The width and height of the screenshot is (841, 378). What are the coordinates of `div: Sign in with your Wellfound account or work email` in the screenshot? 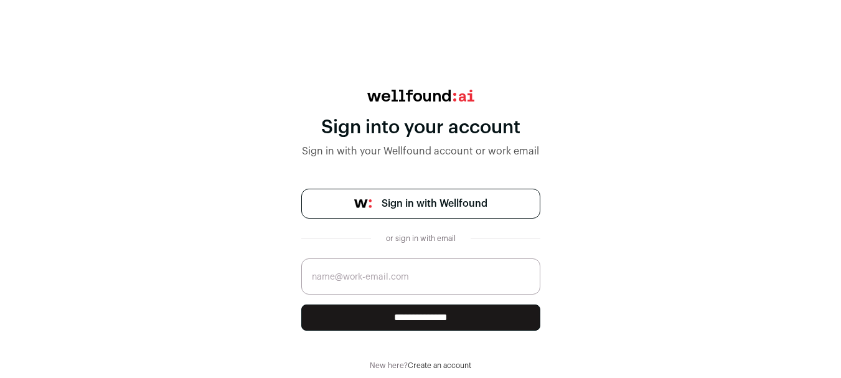 It's located at (421, 151).